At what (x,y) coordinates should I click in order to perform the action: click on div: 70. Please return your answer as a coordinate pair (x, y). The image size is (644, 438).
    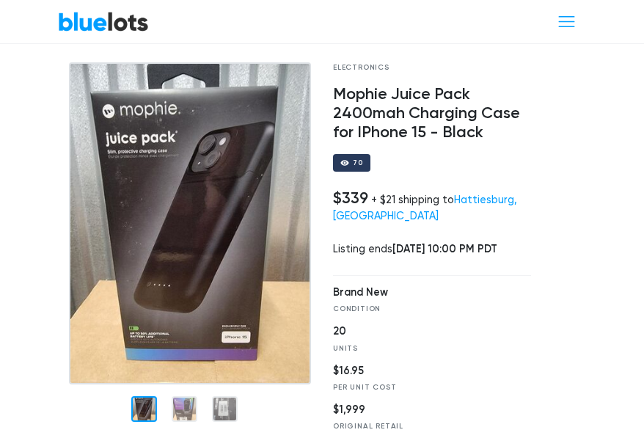
    Looking at the image, I should click on (358, 163).